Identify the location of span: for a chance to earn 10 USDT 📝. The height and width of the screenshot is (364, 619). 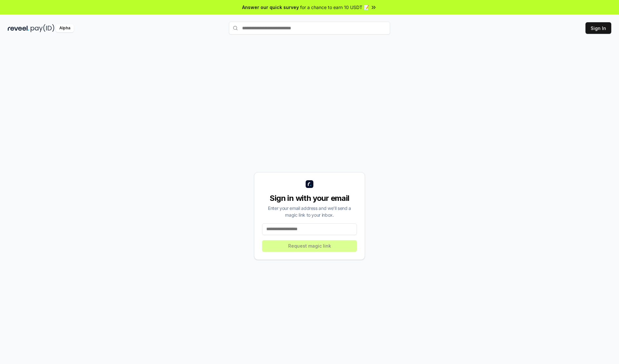
(334, 7).